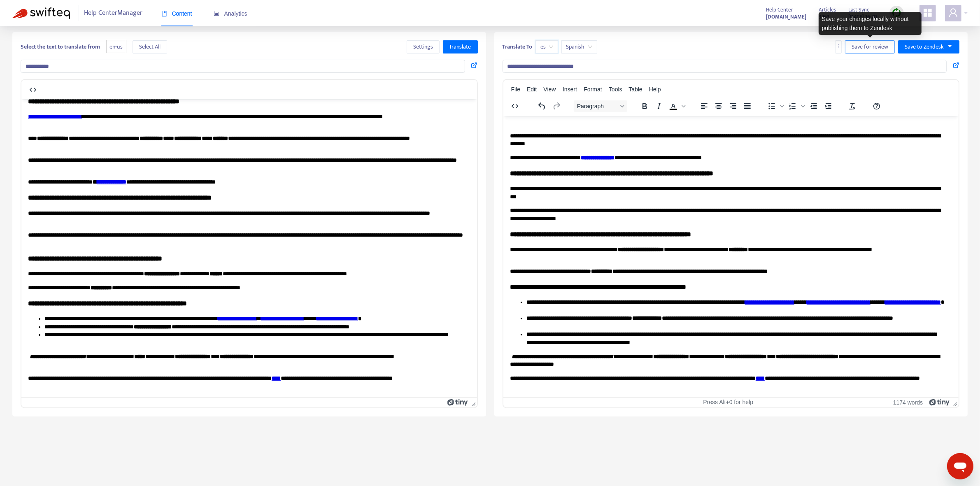  Describe the element at coordinates (852, 106) in the screenshot. I see `button: Clear formatting` at that location.